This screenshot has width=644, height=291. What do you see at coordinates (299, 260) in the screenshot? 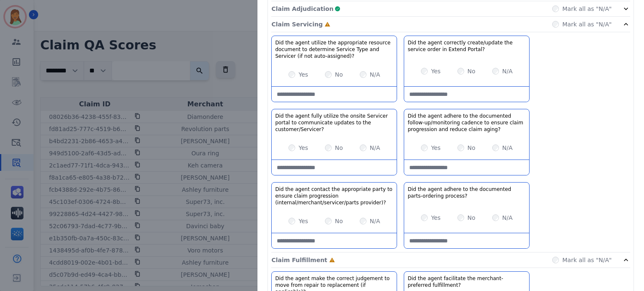
I see `p: Claim Fulfillment` at bounding box center [299, 260].